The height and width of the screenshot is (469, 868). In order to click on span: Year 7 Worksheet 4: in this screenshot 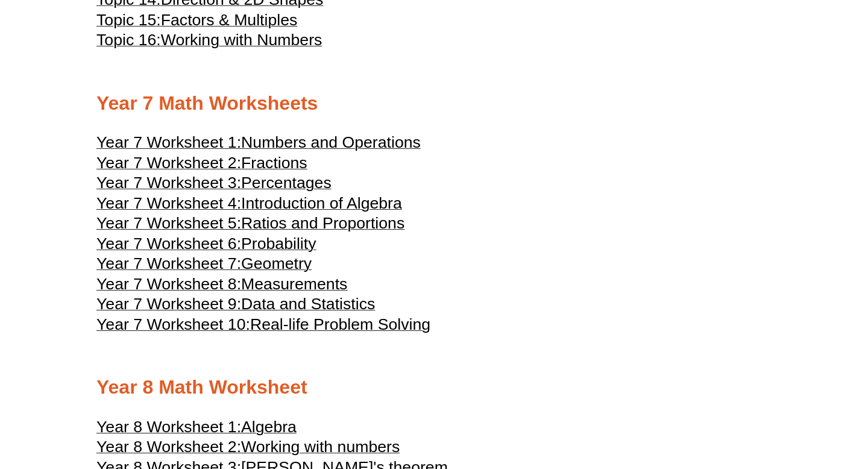, I will do `click(168, 203)`.